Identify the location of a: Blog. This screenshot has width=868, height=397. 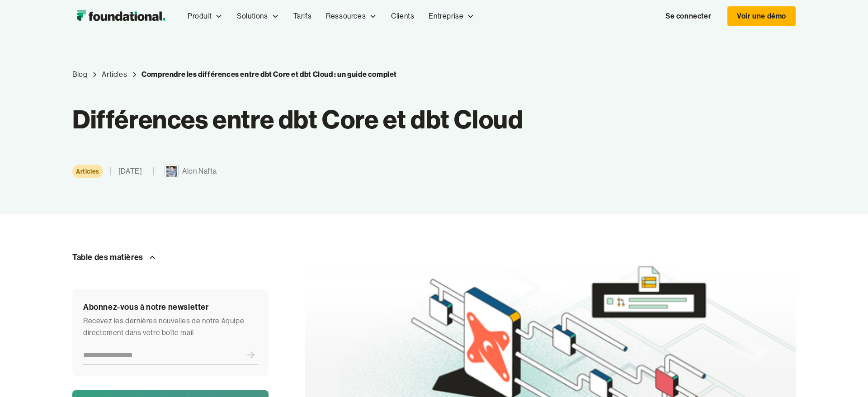
(80, 74).